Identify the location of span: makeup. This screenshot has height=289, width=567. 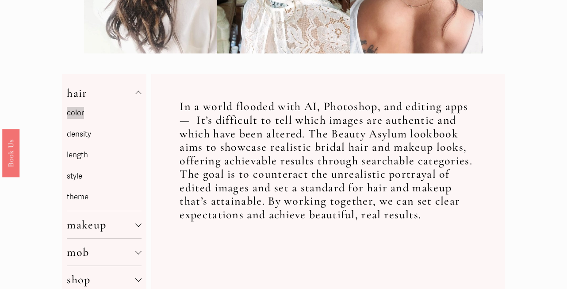
(101, 224).